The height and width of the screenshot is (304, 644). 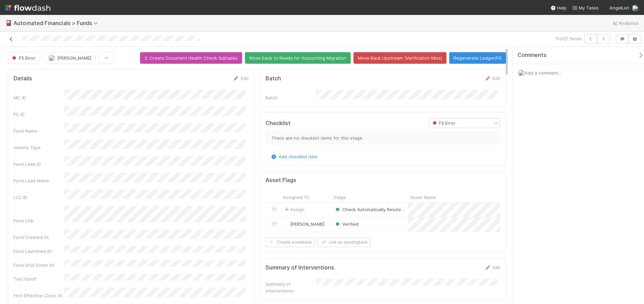 What do you see at coordinates (28, 8) in the screenshot?
I see `img: logo-inverted-e16ddd16eac7371096b0.svg` at bounding box center [28, 8].